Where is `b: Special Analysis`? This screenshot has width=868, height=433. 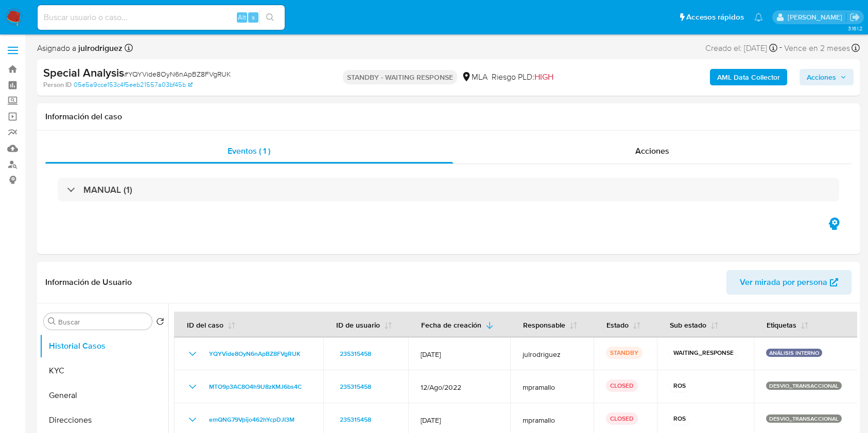
b: Special Analysis is located at coordinates (83, 72).